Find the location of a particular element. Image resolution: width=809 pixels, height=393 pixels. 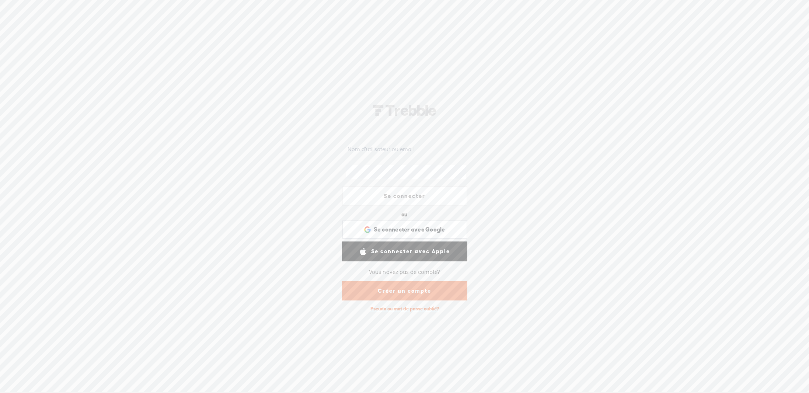

a: Créer un compte is located at coordinates (405, 291).